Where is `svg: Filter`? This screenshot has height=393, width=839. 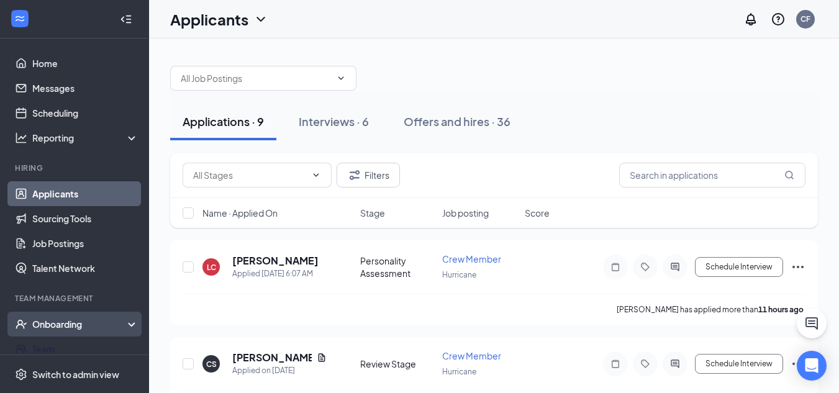
svg: Filter is located at coordinates (355, 175).